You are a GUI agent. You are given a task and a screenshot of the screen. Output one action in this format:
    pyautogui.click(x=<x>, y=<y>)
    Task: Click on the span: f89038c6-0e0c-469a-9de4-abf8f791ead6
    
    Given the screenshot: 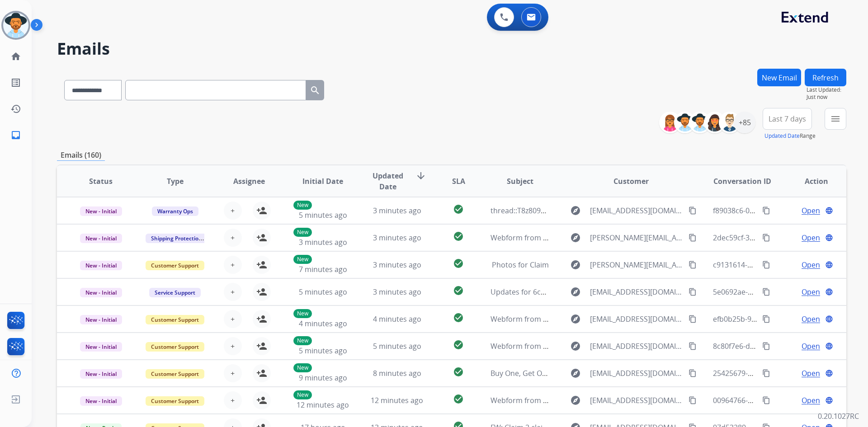 What is the action you would take?
    pyautogui.click(x=779, y=211)
    